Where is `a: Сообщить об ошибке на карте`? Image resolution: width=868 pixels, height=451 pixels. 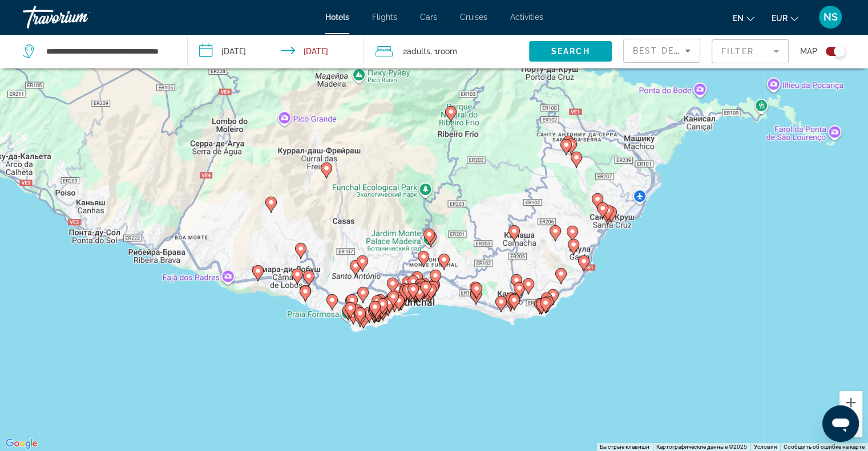 a: Сообщить об ошибке на карте is located at coordinates (824, 447).